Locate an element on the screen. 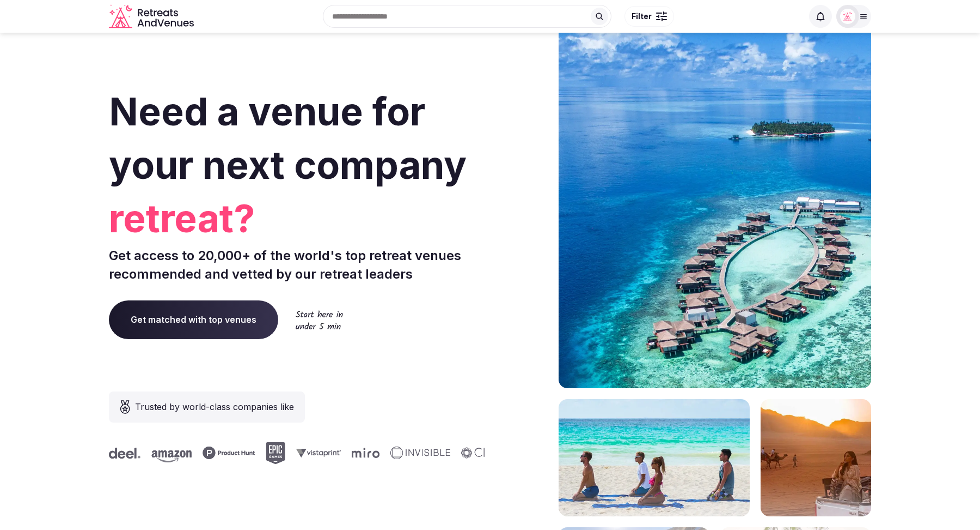 This screenshot has height=530, width=980. svg: Epic Games company logo is located at coordinates (241, 453).